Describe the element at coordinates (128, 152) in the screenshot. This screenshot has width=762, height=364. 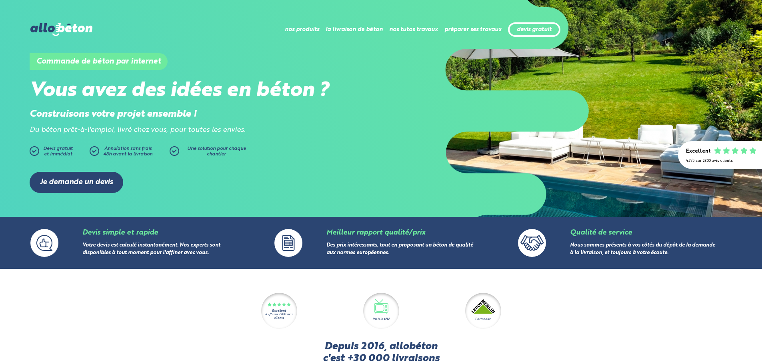
I see `span: Annulation sans frais 48h avant la livraison` at that location.